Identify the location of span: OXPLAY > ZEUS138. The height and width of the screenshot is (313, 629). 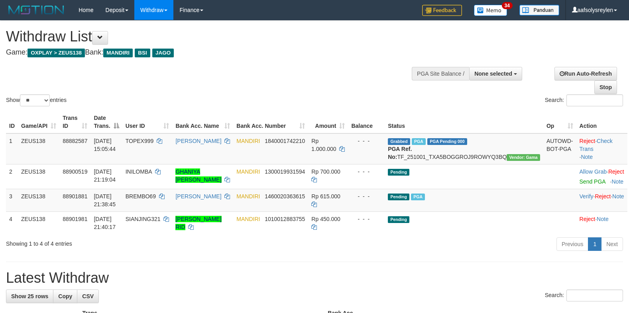
(56, 53).